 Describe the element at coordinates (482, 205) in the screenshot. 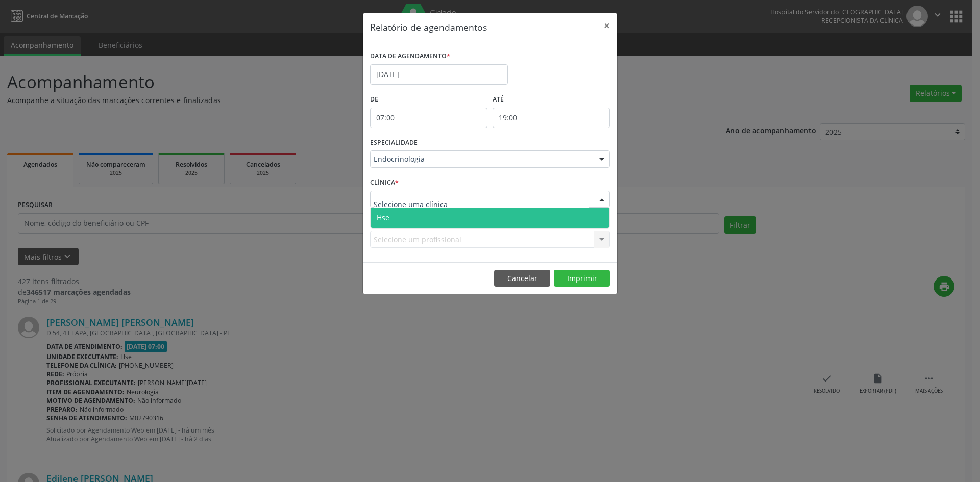

I see `input: Selecione uma clínica` at that location.